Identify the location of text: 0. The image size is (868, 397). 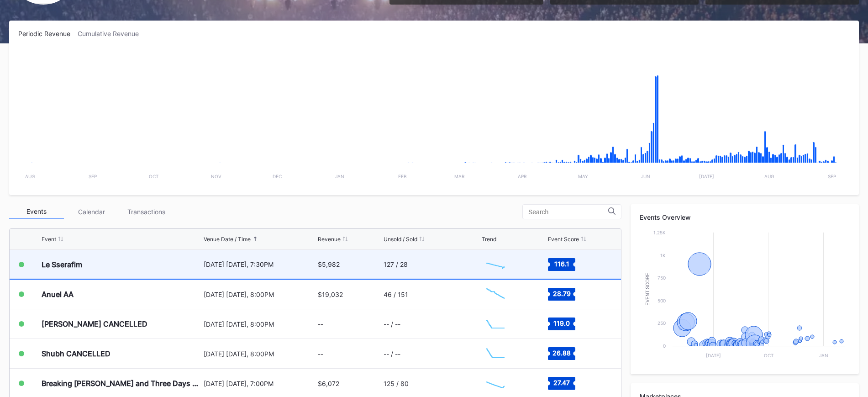
(665, 346).